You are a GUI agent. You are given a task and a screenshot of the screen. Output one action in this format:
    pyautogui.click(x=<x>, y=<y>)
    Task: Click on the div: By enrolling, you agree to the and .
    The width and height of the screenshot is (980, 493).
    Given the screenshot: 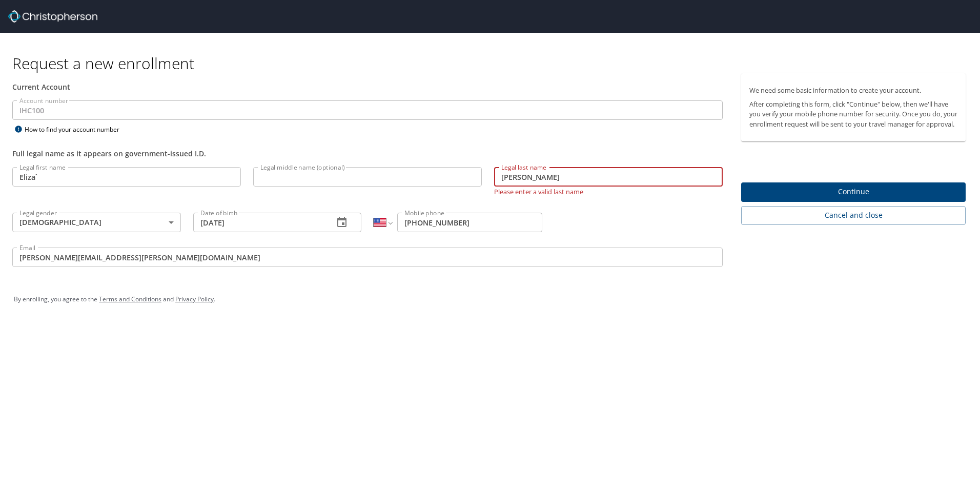 What is the action you would take?
    pyautogui.click(x=490, y=299)
    